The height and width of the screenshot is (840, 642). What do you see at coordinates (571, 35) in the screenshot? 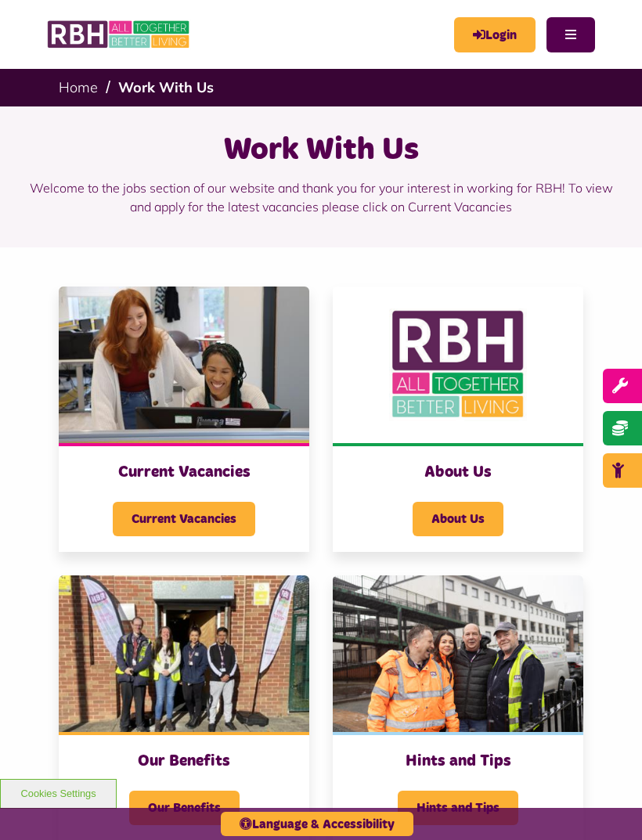
I see `button: Navigation` at bounding box center [571, 35].